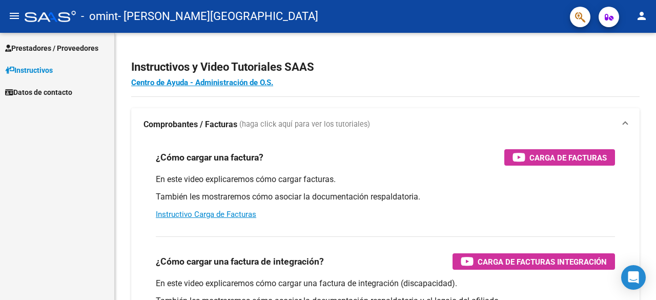 The image size is (656, 300). Describe the element at coordinates (385, 197) in the screenshot. I see `p: También les mostraremos cómo asociar la documentación respaldatoria.` at that location.